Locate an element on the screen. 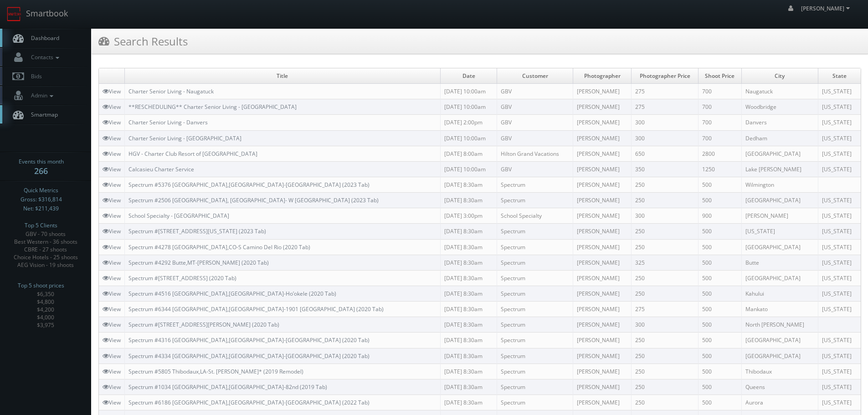 Image resolution: width=868 pixels, height=415 pixels. td: Hilton Grand Vacations is located at coordinates (535, 153).